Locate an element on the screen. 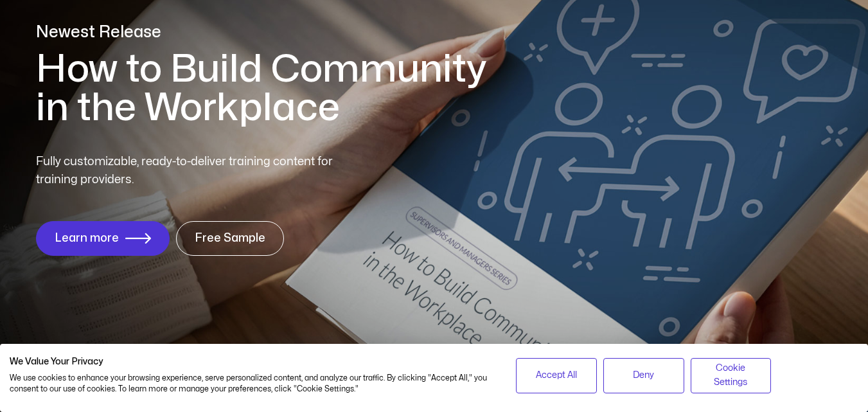  span: Deny is located at coordinates (643, 375).